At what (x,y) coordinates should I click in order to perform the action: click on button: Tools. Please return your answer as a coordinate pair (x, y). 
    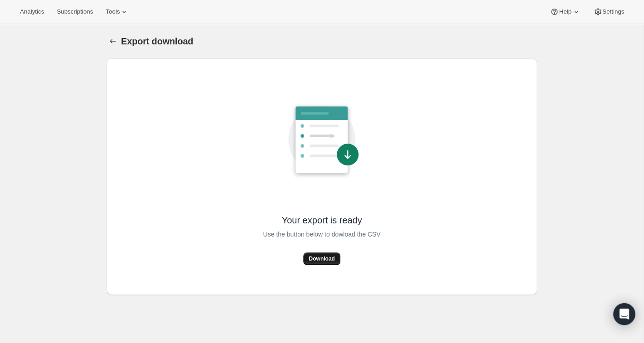
    Looking at the image, I should click on (117, 12).